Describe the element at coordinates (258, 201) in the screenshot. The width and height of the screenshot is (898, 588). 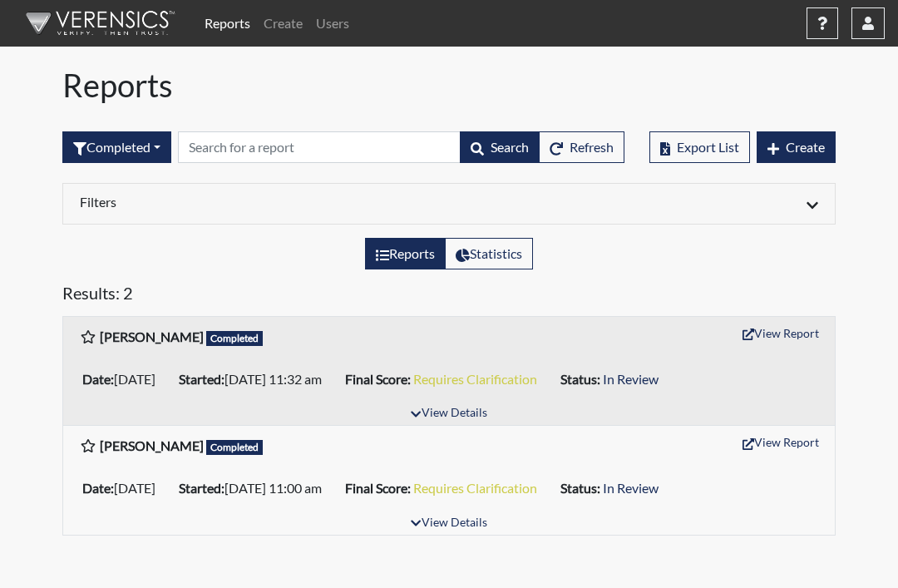
I see `h6: Filters` at that location.